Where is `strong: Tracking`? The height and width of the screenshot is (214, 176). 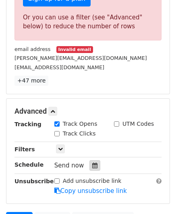
strong: Tracking is located at coordinates (28, 124).